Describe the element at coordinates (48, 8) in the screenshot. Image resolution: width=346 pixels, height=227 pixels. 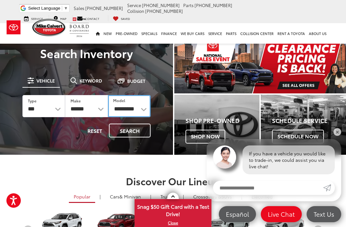
I see `a: Select Language​` at that location.